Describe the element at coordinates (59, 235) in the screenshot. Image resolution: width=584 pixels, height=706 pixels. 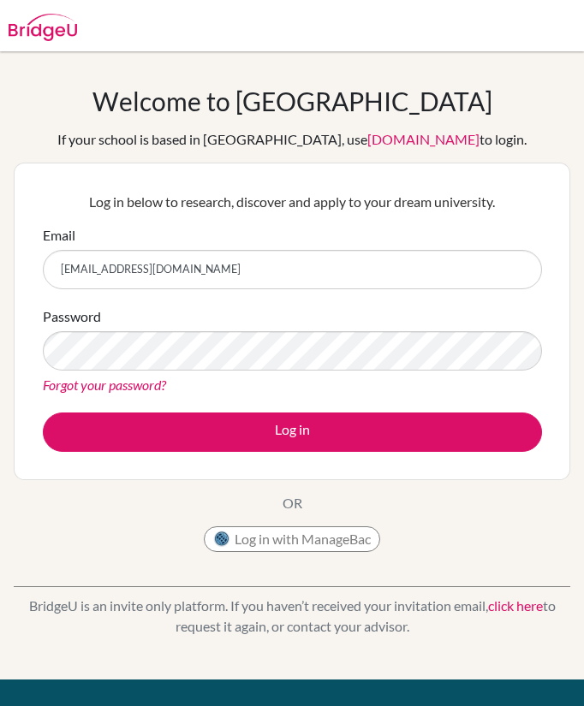
I see `label: Email` at that location.